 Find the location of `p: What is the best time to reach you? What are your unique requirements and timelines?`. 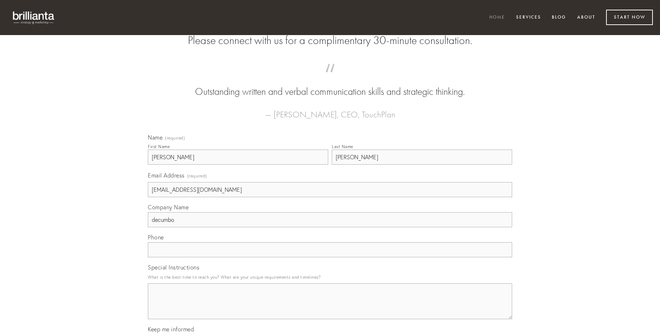

p: What is the best time to reach you? What are your unique requirements and timelines? is located at coordinates (330, 277).